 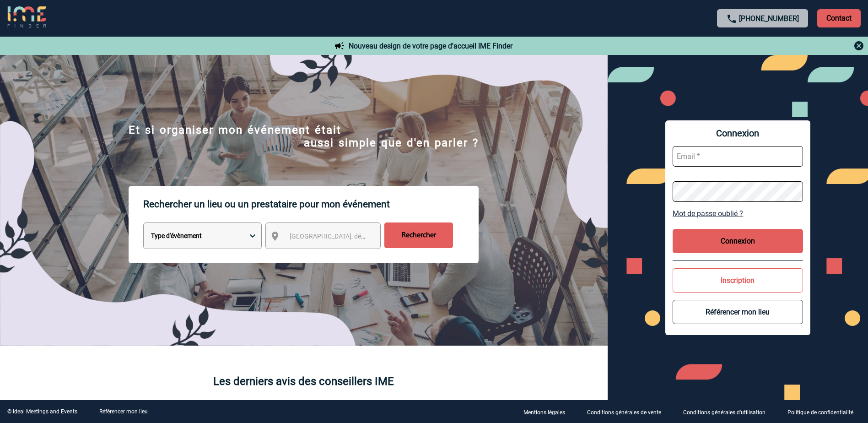 I want to click on a: Conditions générales d'utilisation, so click(x=728, y=411).